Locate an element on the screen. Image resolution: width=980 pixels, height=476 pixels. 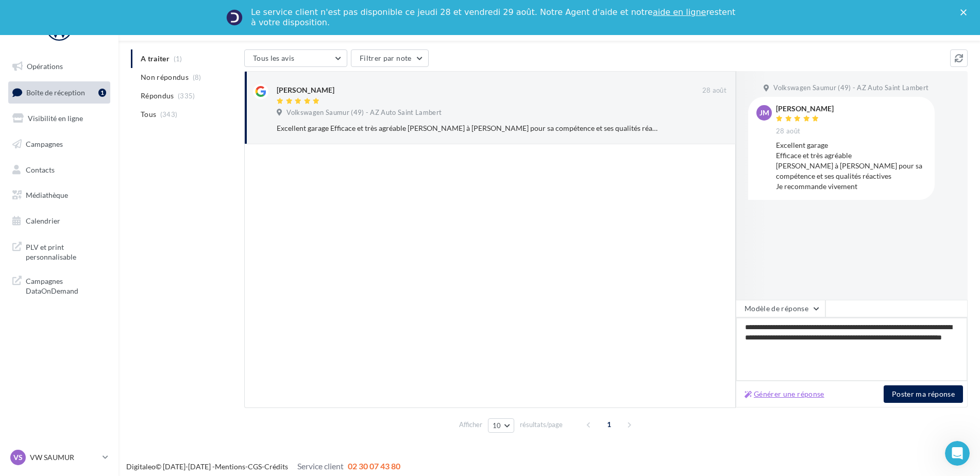
a: Calendrier is located at coordinates (59, 221).